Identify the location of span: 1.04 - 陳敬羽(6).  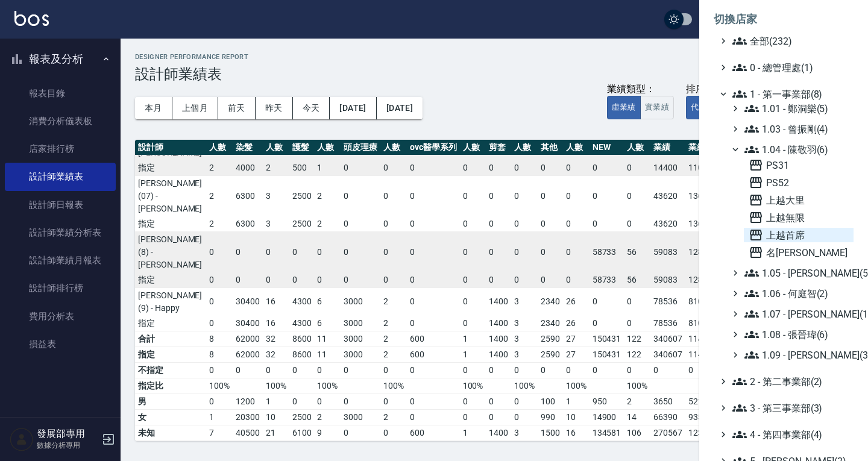
(796, 150).